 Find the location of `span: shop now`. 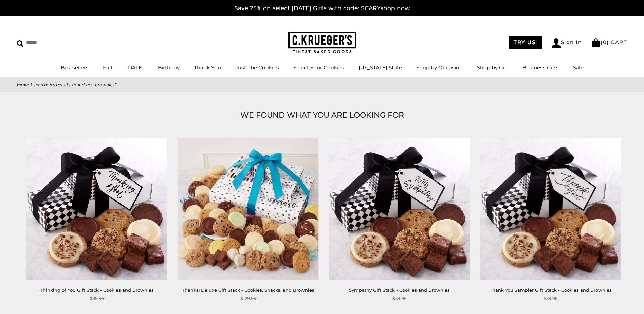

span: shop now is located at coordinates (395, 8).